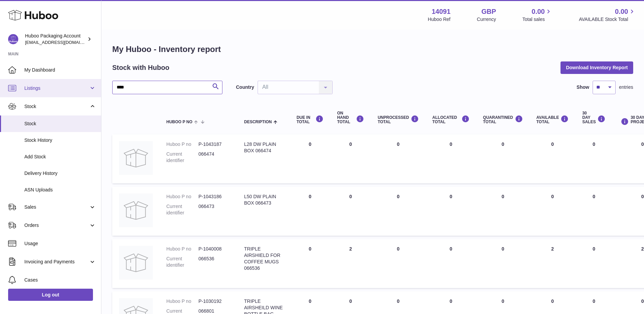 Image resolution: width=644 pixels, height=314 pixels. What do you see at coordinates (583, 87) in the screenshot?
I see `label: Show` at bounding box center [583, 87].